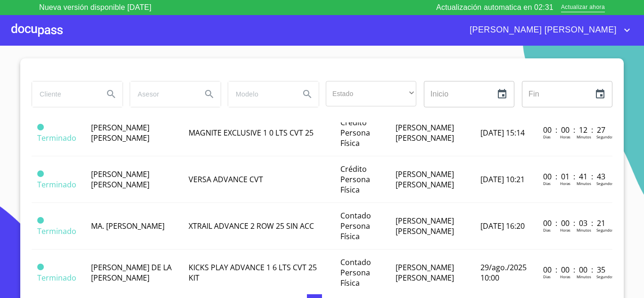 This screenshot has width=644, height=298. Describe the element at coordinates (495, 8) in the screenshot. I see `p: Actualización automatica en 02:31` at that location.